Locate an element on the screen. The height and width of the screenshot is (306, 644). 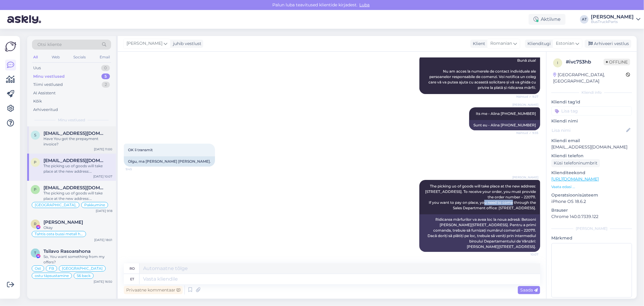
span: T is located at coordinates (36, 253).